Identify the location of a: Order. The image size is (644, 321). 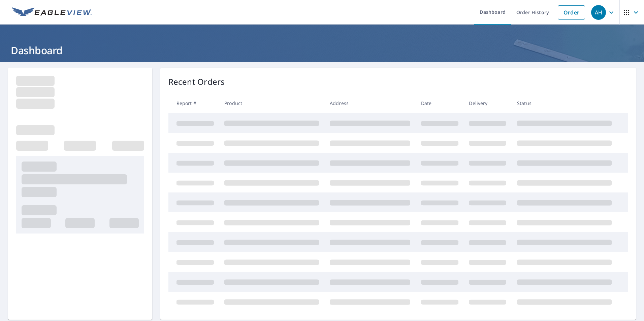
(571, 13).